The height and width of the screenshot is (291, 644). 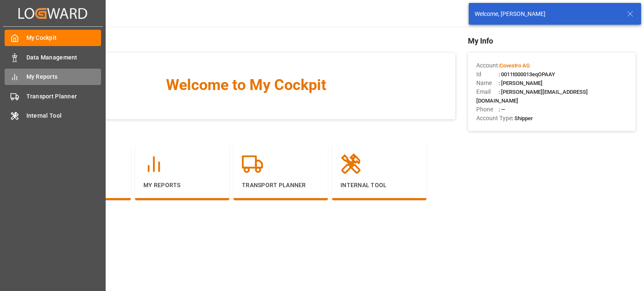 What do you see at coordinates (379, 185) in the screenshot?
I see `p: Internal Tool` at bounding box center [379, 185].